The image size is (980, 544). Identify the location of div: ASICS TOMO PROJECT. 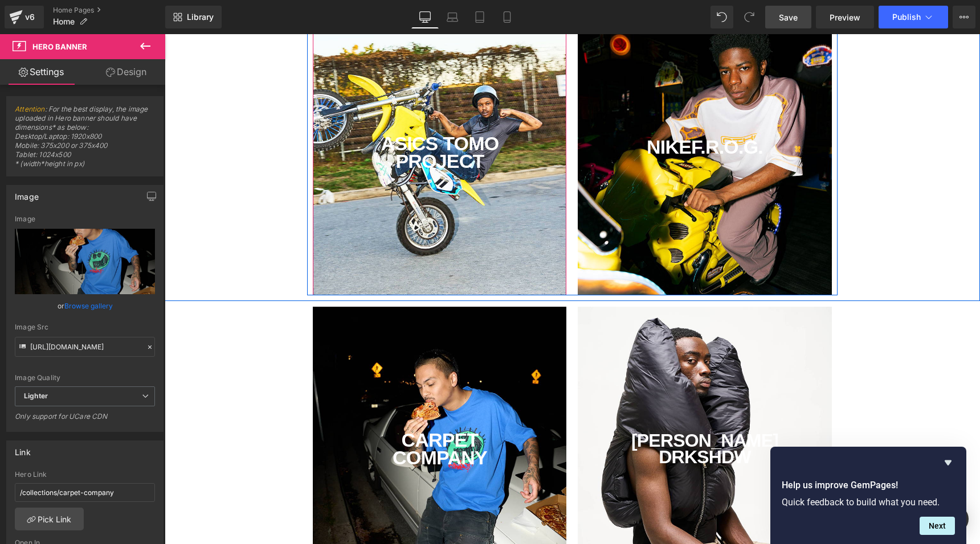
(275, 119).